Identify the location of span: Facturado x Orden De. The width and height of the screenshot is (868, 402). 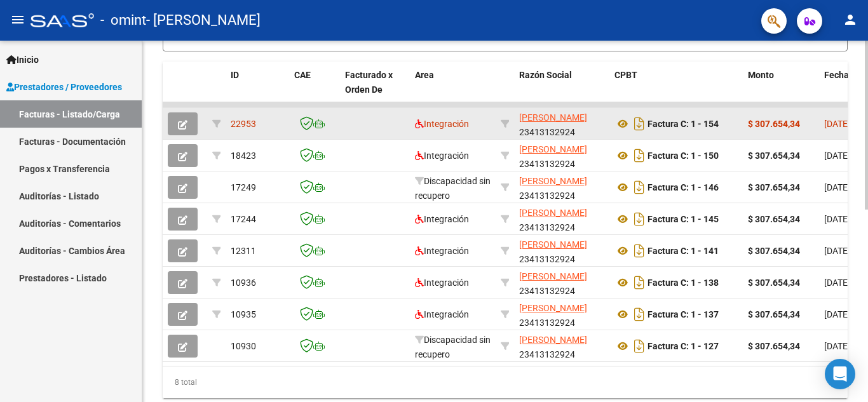
(369, 82).